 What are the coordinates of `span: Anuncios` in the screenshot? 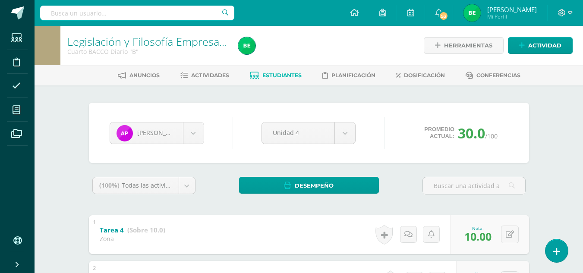 It's located at (145, 75).